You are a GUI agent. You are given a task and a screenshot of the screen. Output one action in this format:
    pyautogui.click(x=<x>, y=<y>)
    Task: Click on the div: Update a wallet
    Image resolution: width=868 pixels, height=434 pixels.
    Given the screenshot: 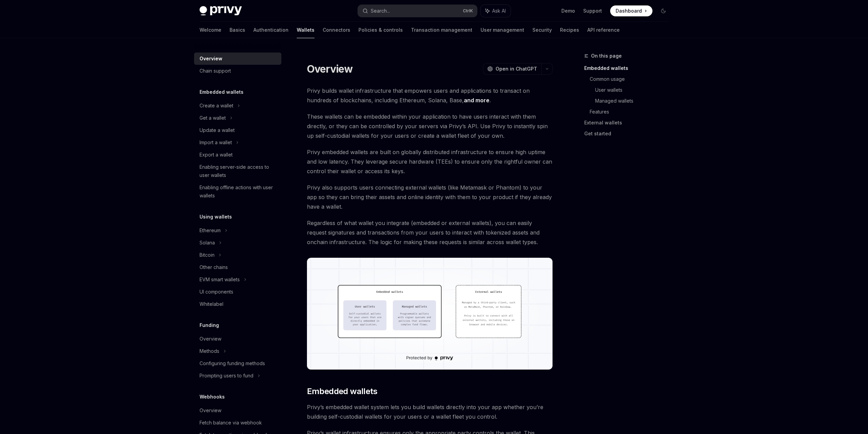 What is the action you would take?
    pyautogui.click(x=217, y=130)
    